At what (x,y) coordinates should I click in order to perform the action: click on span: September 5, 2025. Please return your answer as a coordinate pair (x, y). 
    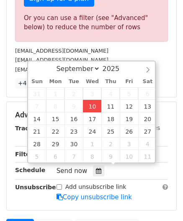
    Looking at the image, I should click on (129, 94).